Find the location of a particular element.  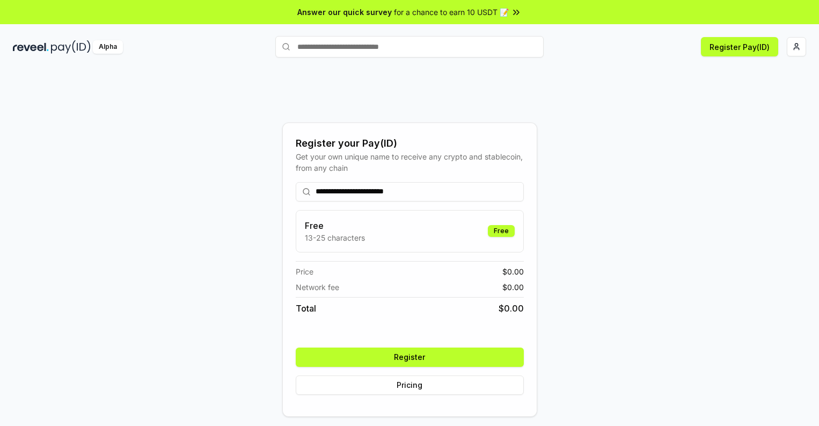

img: pay_id is located at coordinates (71, 47).